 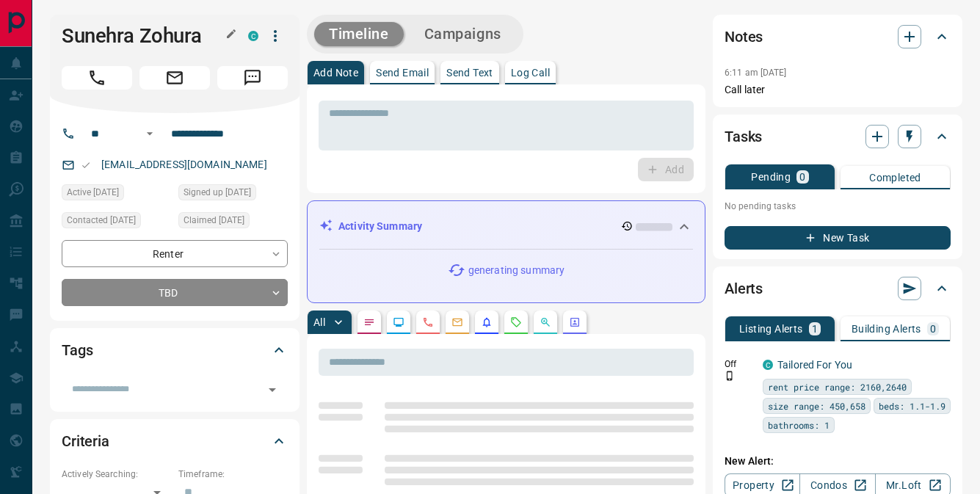 I want to click on h2: Criteria, so click(x=85, y=441).